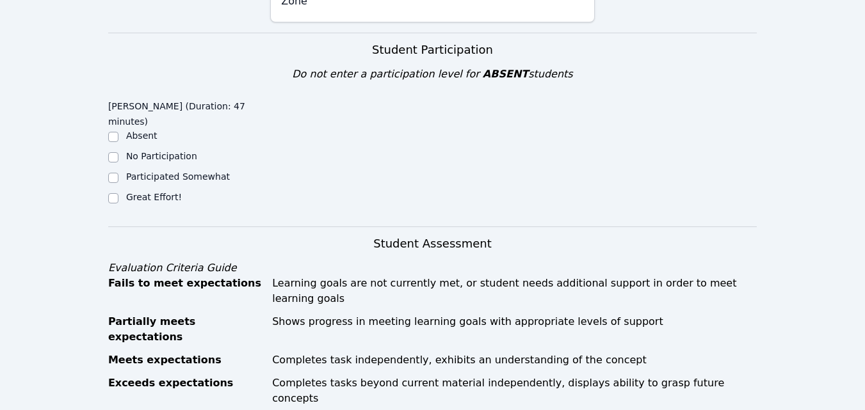 The height and width of the screenshot is (410, 865). I want to click on div: Partially meets expectations, so click(186, 330).